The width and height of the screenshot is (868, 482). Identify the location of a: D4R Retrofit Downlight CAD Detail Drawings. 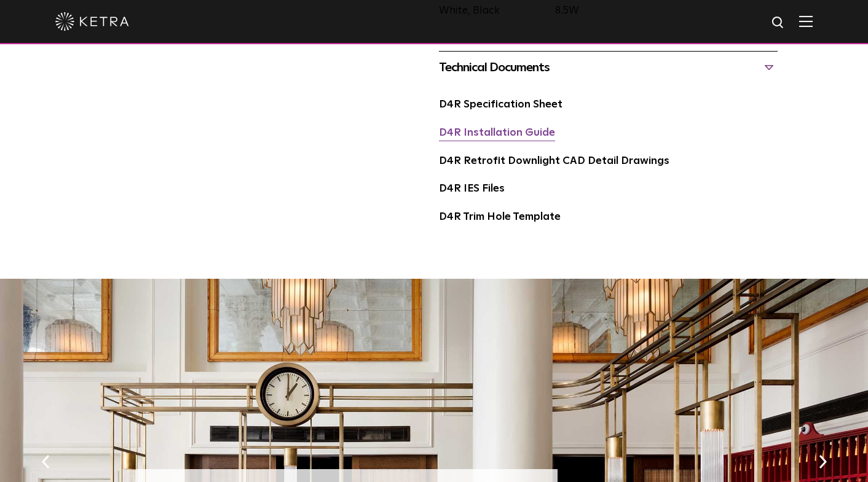
(554, 161).